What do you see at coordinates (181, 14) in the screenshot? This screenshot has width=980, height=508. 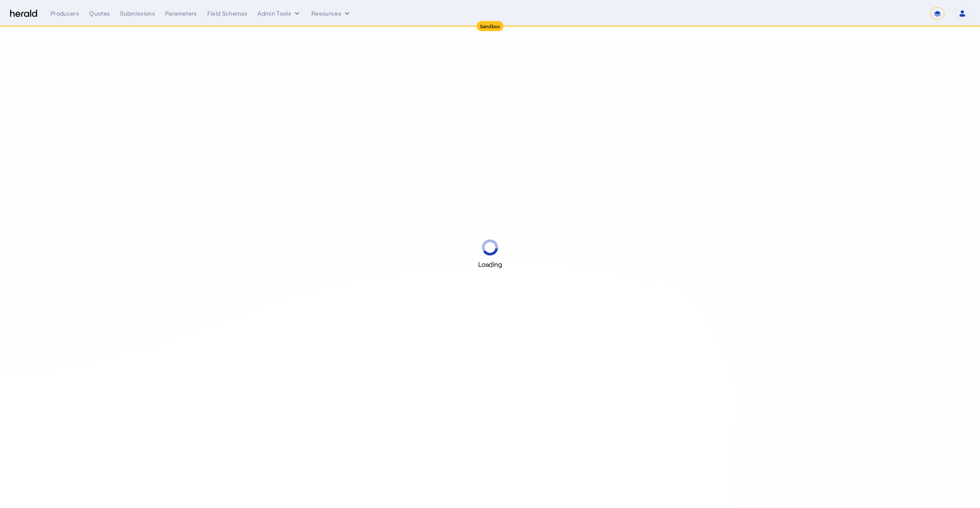 I see `div: Parameters` at bounding box center [181, 14].